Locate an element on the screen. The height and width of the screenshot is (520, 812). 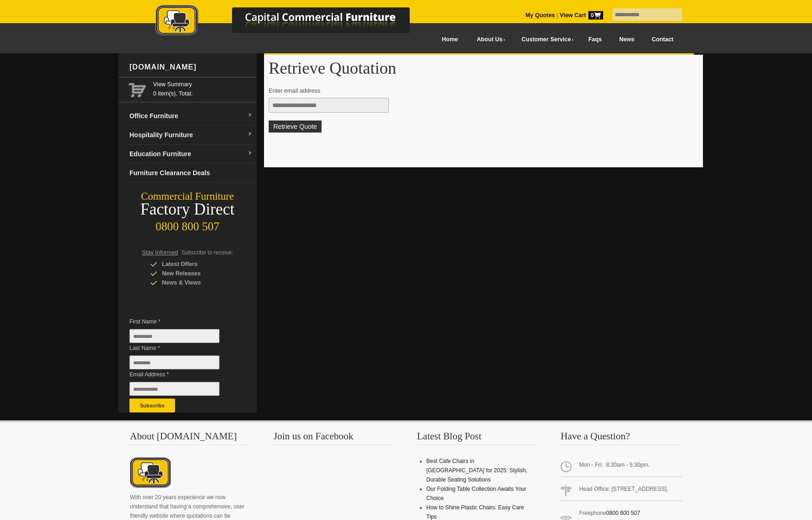
h3: Have a Question? is located at coordinates (621, 438).